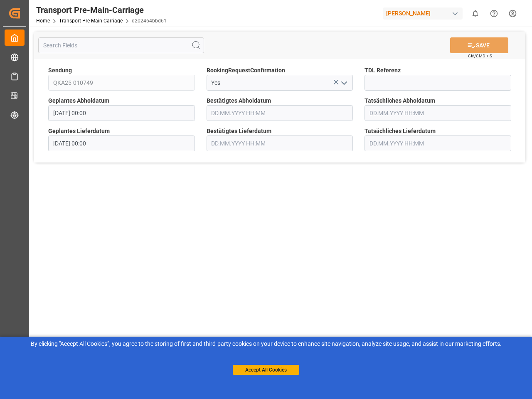 This screenshot has height=399, width=532. What do you see at coordinates (239, 131) in the screenshot?
I see `span: Bestätigtes Lieferdatum` at bounding box center [239, 131].